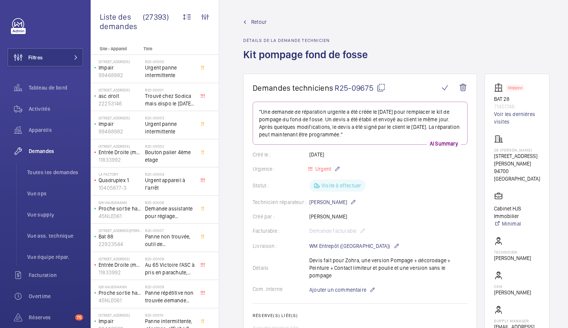 The height and width of the screenshot is (328, 568). I want to click on a: Minimal, so click(517, 224).